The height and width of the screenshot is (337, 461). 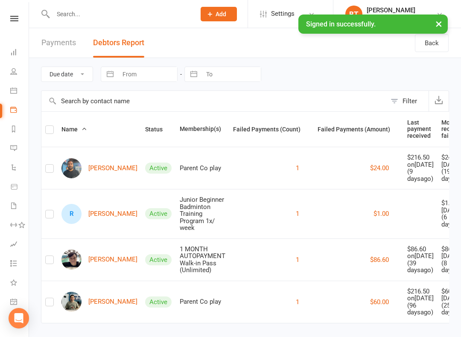 I want to click on a: Calendar, so click(x=20, y=91).